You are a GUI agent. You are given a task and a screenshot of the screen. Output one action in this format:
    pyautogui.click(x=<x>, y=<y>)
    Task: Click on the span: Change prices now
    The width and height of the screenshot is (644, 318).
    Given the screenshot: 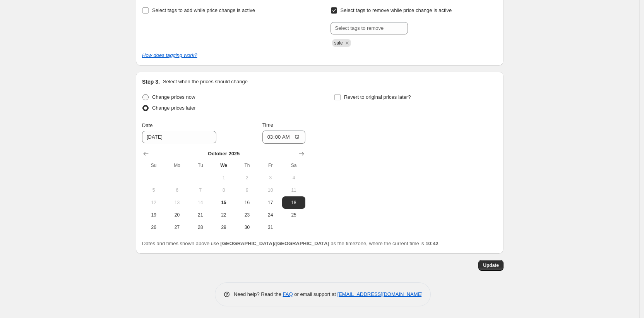 What is the action you would take?
    pyautogui.click(x=173, y=97)
    